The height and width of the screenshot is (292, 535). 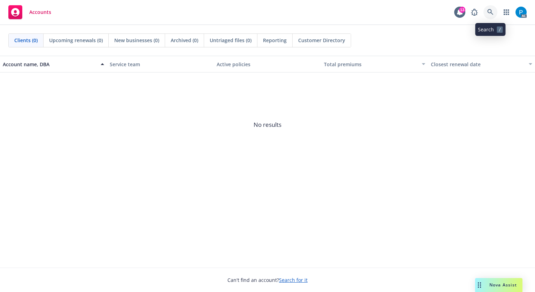 What do you see at coordinates (490, 12) in the screenshot?
I see `a: Search` at bounding box center [490, 12].